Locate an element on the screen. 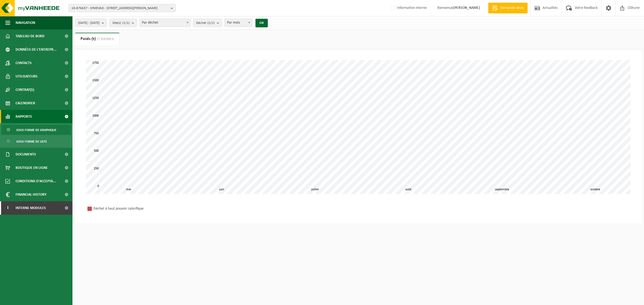  span: Par mois is located at coordinates (239, 23).